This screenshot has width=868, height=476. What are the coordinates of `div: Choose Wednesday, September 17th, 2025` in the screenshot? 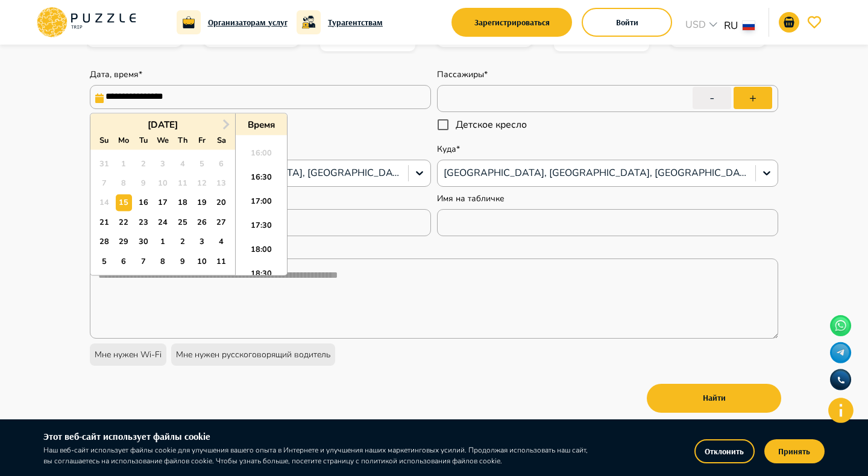 It's located at (162, 202).